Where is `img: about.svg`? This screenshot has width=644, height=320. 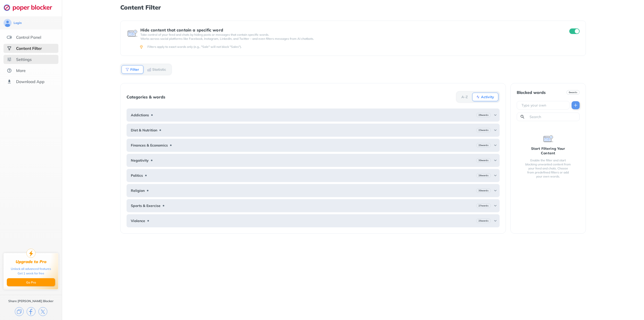
img: about.svg is located at coordinates (9, 70).